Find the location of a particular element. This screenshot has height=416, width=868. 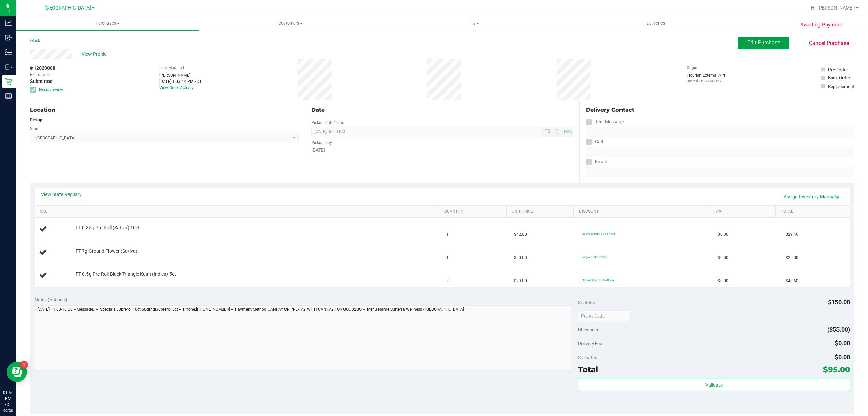

inline-svg: Retail is located at coordinates (8, 82).